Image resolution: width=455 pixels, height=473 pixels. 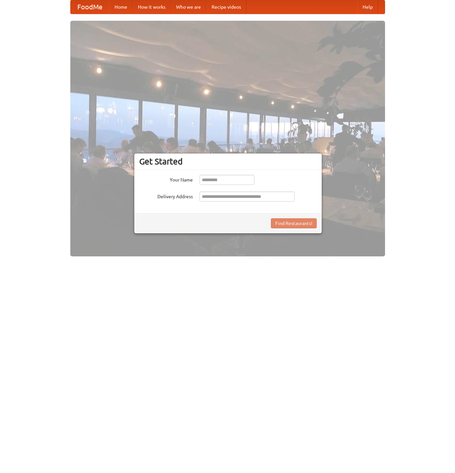 What do you see at coordinates (90, 7) in the screenshot?
I see `a: FoodMe` at bounding box center [90, 7].